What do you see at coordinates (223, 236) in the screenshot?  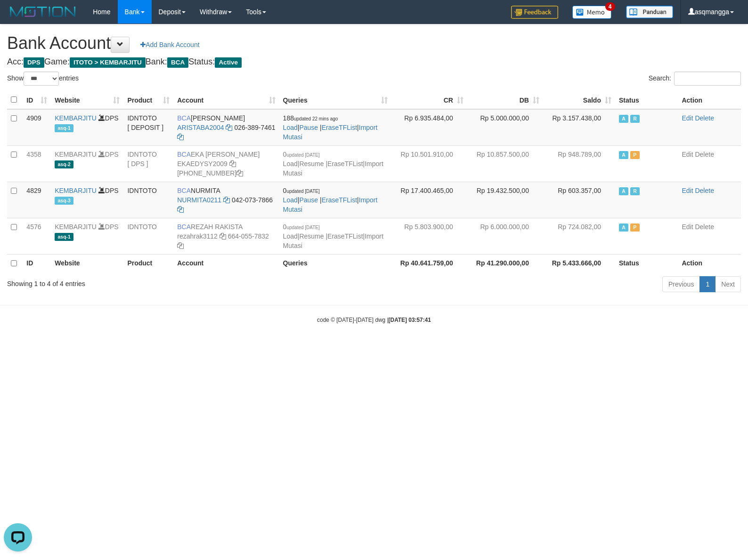 I see `a: Copy rezahrak3112 to clipboard` at bounding box center [223, 236].